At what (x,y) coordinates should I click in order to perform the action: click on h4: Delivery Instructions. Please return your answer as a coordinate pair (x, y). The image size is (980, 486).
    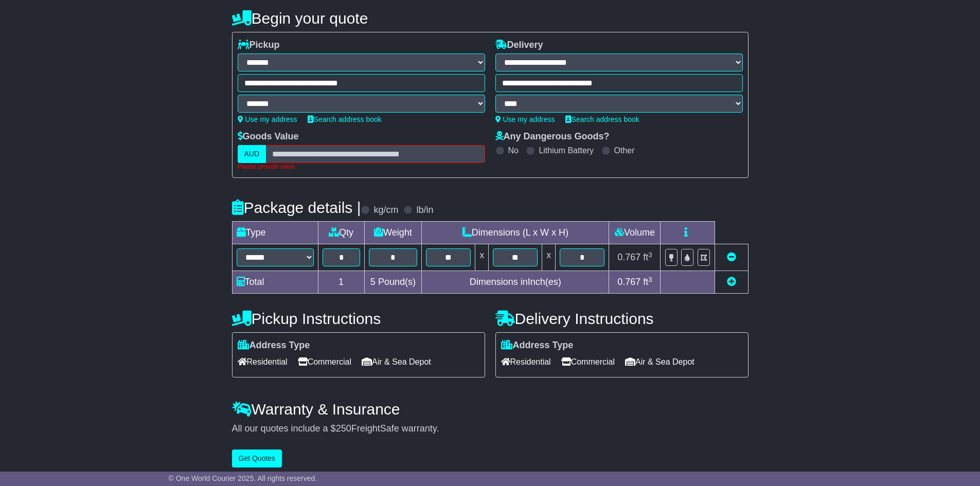
    Looking at the image, I should click on (622, 319).